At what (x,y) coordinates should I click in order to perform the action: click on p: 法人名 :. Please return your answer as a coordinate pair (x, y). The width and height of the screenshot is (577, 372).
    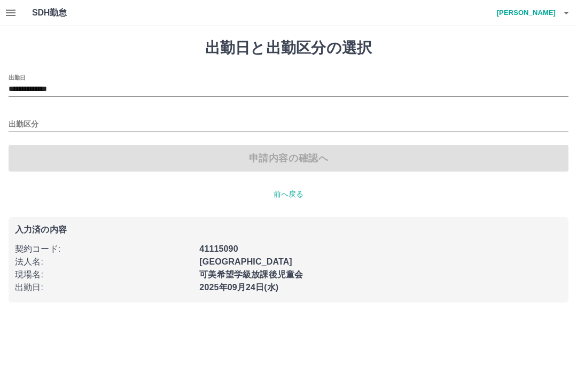
    Looking at the image, I should click on (104, 262).